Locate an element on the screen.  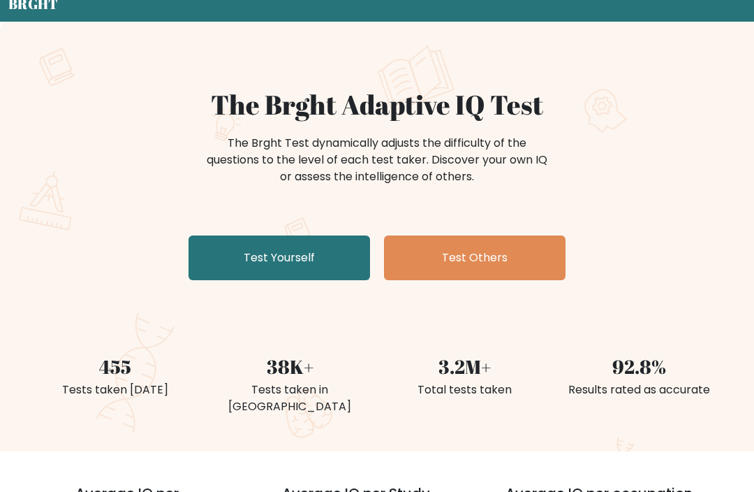
div: Results rated as accurate is located at coordinates (639, 390).